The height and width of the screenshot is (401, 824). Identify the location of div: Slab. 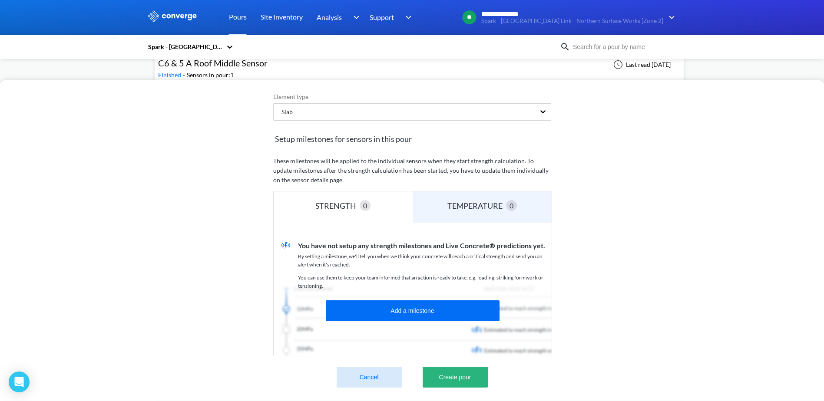
(284, 112).